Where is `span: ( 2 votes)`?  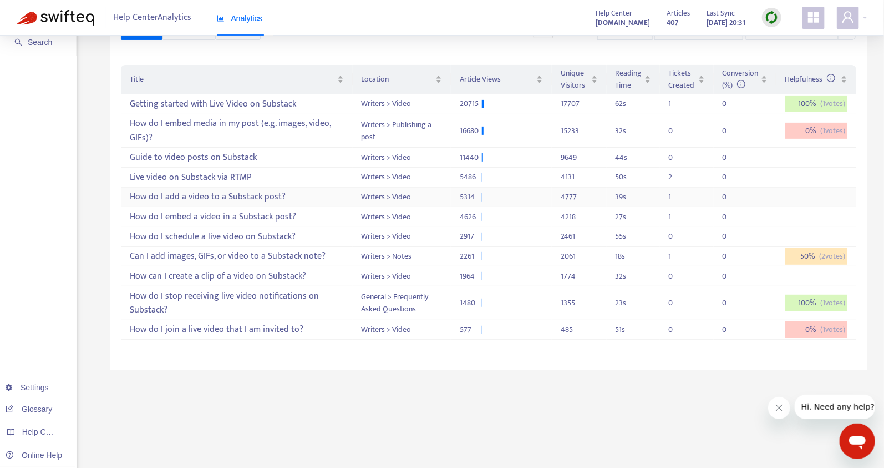
span: ( 2 votes) is located at coordinates (832, 256).